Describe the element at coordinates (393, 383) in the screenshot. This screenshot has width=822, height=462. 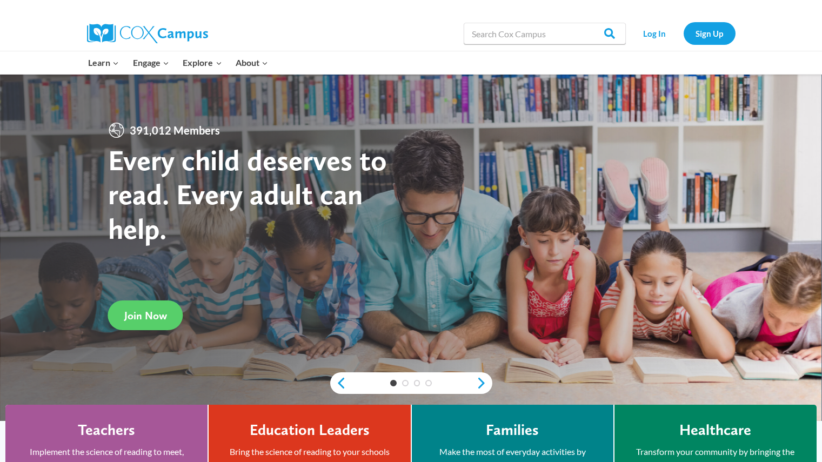
I see `a: 1` at that location.